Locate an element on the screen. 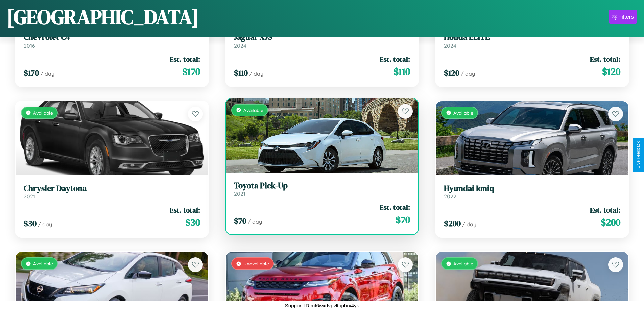  a: Hyundai Ioniq2022 is located at coordinates (532, 192).